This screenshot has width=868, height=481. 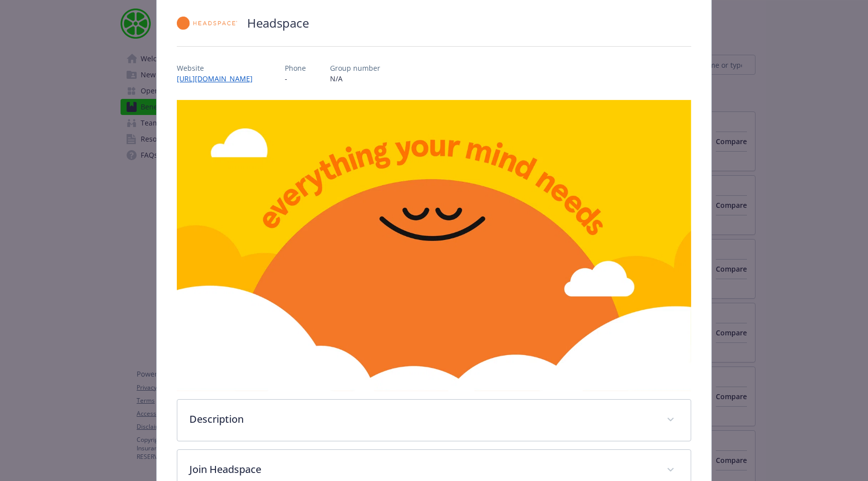 What do you see at coordinates (422, 470) in the screenshot?
I see `p: Join Headspace` at bounding box center [422, 470].